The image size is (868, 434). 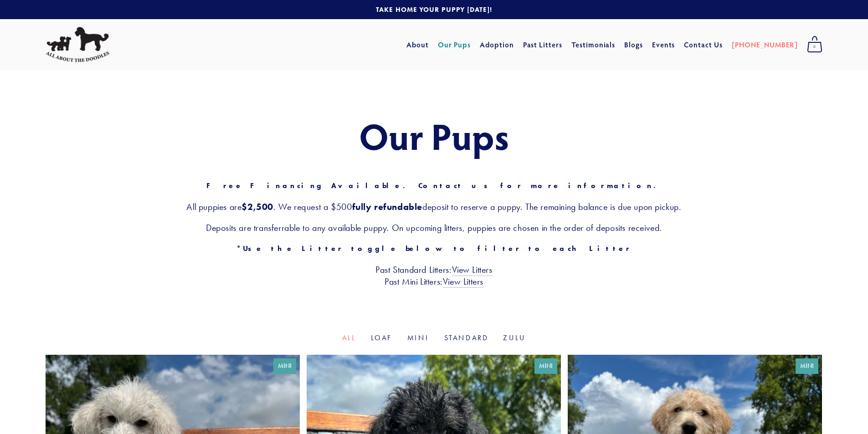 I want to click on a: Loaf, so click(x=382, y=338).